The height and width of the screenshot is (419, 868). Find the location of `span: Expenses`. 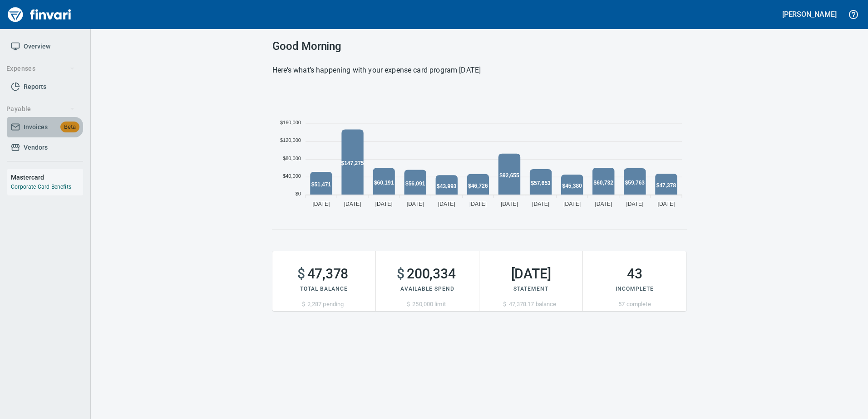

span: Expenses is located at coordinates (40, 68).